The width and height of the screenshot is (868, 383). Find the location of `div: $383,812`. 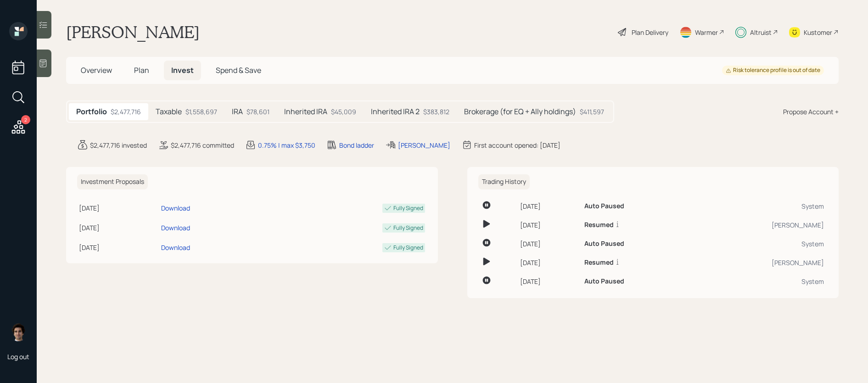

div: $383,812 is located at coordinates (436, 111).